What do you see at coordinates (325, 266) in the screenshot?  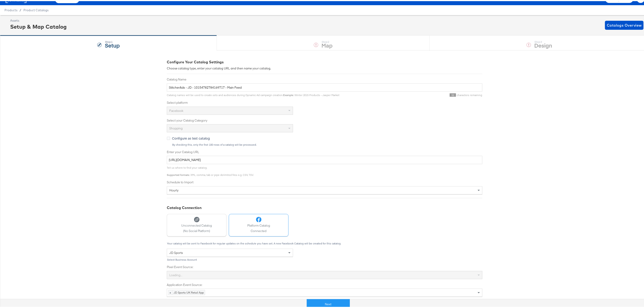 I see `label: Pixel Event Source:` at bounding box center [325, 266].